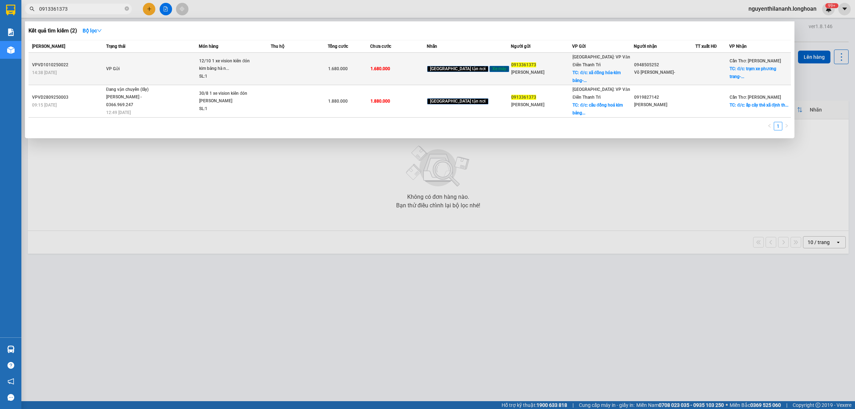  What do you see at coordinates (778, 126) in the screenshot?
I see `a: 1` at bounding box center [778, 126].